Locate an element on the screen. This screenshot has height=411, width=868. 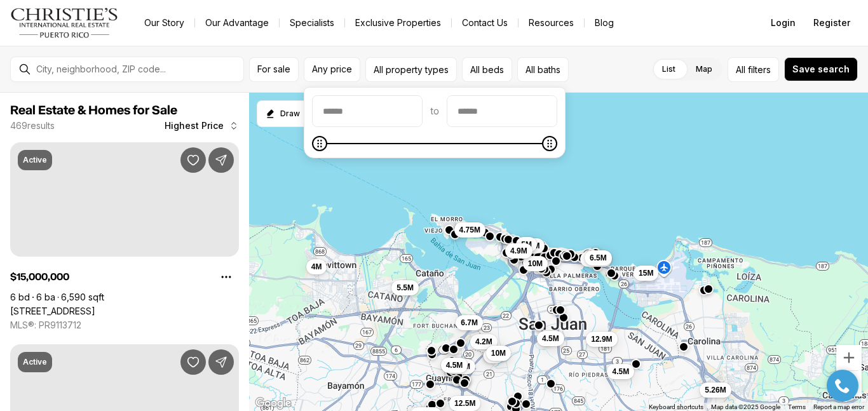
span: 4.9M is located at coordinates (518, 251).